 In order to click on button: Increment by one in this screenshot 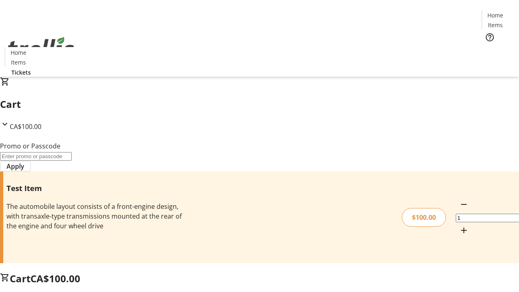, I will do `click(464, 230)`.